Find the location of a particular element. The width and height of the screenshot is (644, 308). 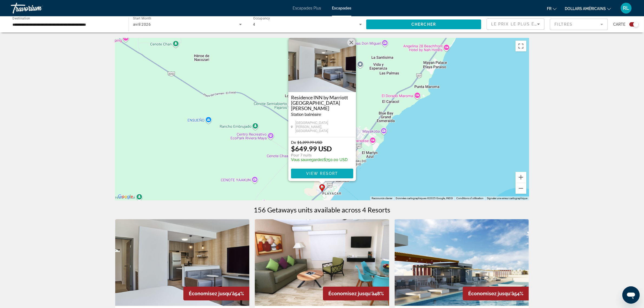

a: Escapades is located at coordinates (341, 8).